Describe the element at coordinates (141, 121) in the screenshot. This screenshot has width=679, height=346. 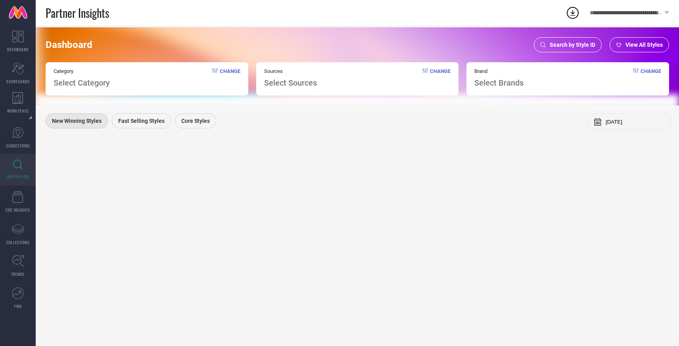
I see `span: Fast Selling Styles` at that location.